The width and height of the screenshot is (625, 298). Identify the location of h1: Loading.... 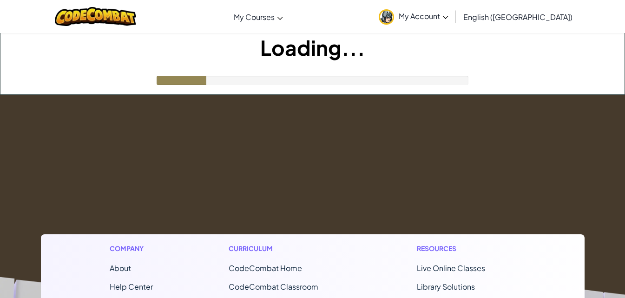
(312, 47).